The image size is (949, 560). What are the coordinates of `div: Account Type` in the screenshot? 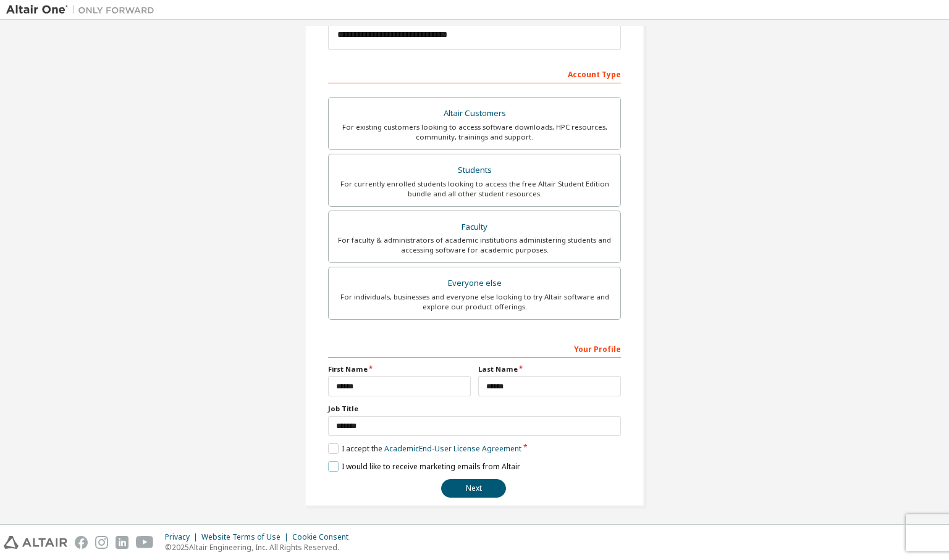 It's located at (474, 74).